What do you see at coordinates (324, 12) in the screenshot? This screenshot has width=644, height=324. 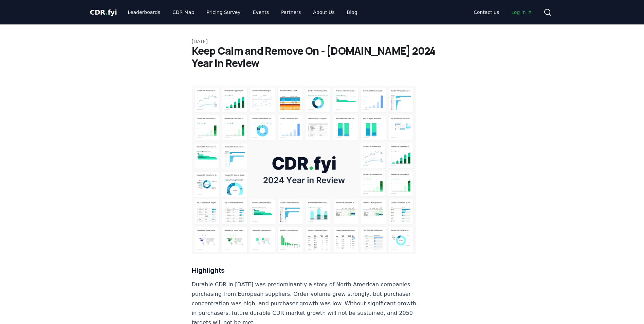 I see `a: About Us` at bounding box center [324, 12].